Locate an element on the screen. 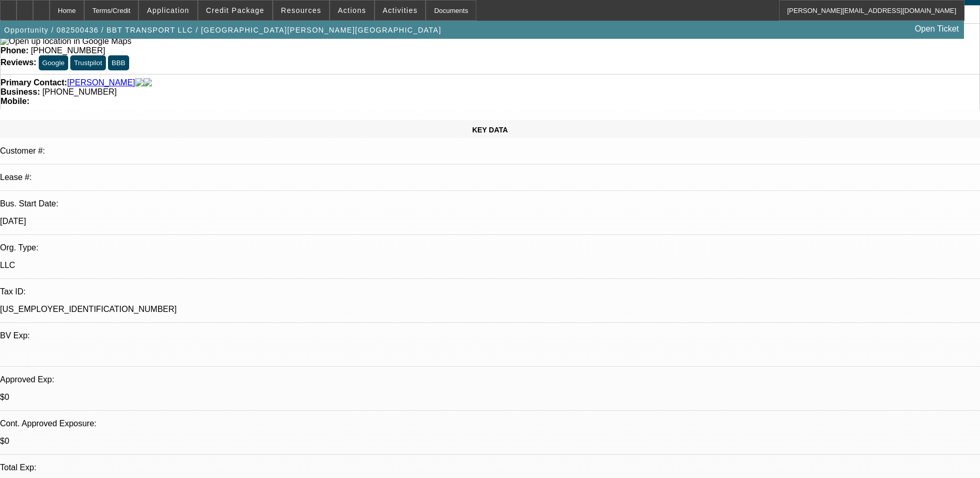 This screenshot has height=478, width=980. button: Credit Package is located at coordinates (235, 10).